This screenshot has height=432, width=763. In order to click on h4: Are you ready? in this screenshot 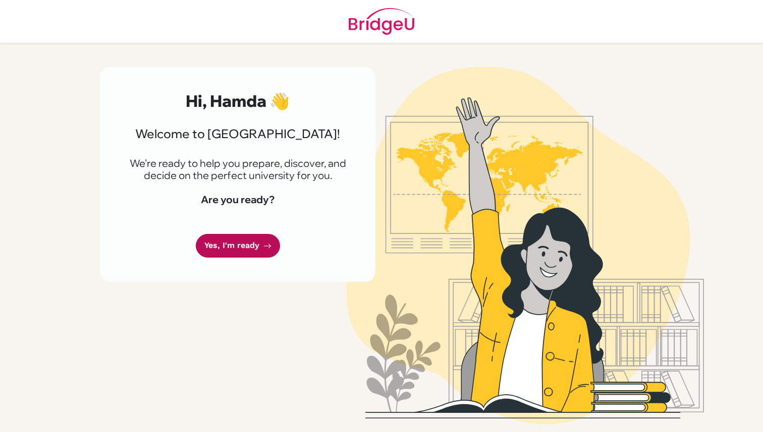, I will do `click(238, 200)`.